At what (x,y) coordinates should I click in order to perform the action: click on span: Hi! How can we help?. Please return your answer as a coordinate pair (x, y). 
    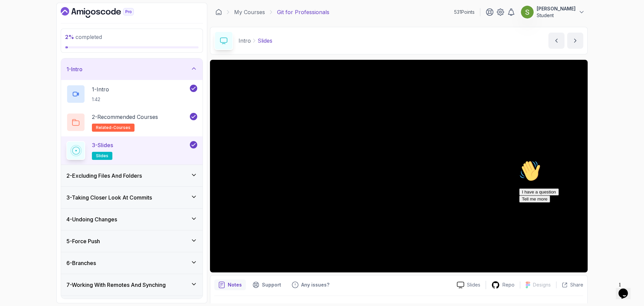
    Looking at the image, I should click on (34, 22).